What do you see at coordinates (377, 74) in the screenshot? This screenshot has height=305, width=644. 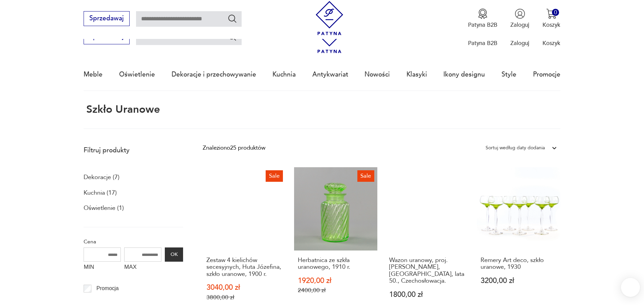 I see `a: Nowości` at bounding box center [377, 74].